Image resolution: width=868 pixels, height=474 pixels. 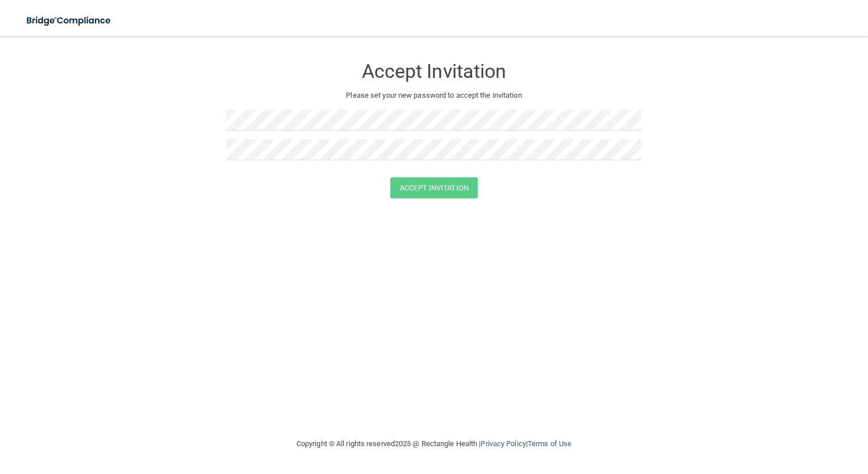 I want to click on a: Privacy Policy, so click(x=502, y=443).